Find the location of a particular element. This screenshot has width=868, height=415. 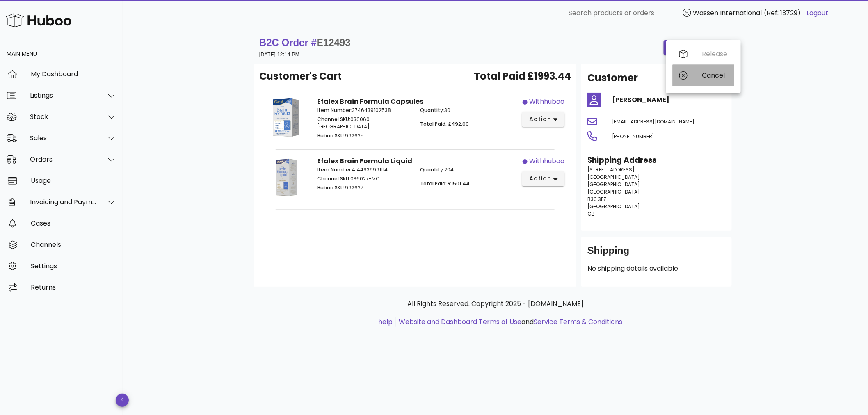

div: My Dashboard is located at coordinates (73, 74).